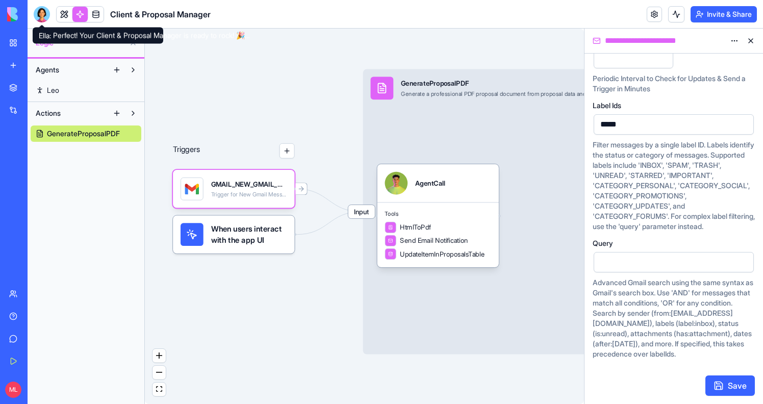 This screenshot has width=763, height=404. Describe the element at coordinates (159, 355) in the screenshot. I see `button: zoom in` at that location.